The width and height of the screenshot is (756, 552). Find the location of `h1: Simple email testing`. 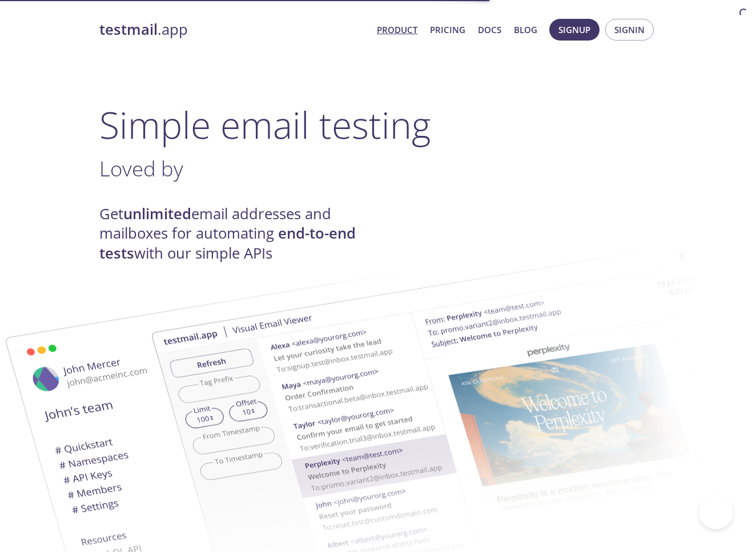

h1: Simple email testing is located at coordinates (378, 124).